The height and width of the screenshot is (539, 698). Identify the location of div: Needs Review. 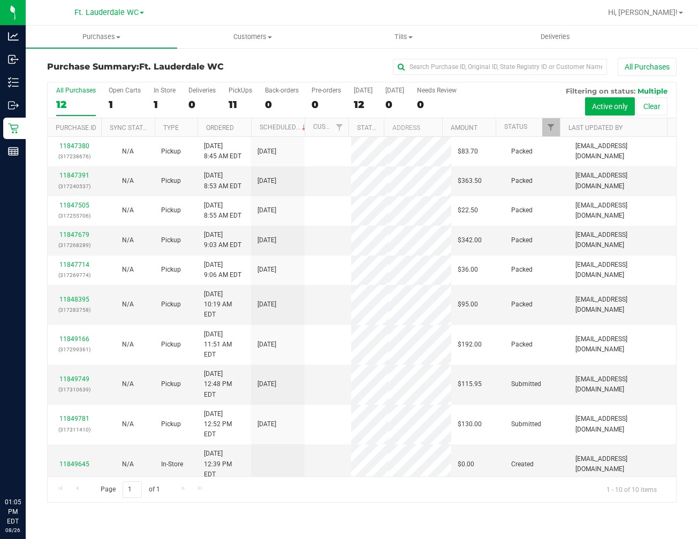
(437, 90).